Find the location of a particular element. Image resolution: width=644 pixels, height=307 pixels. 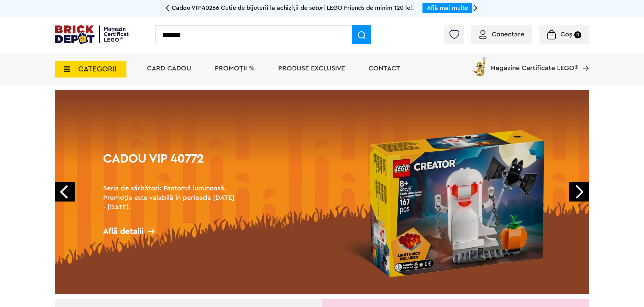

span: PROMOȚII % is located at coordinates (235, 69).